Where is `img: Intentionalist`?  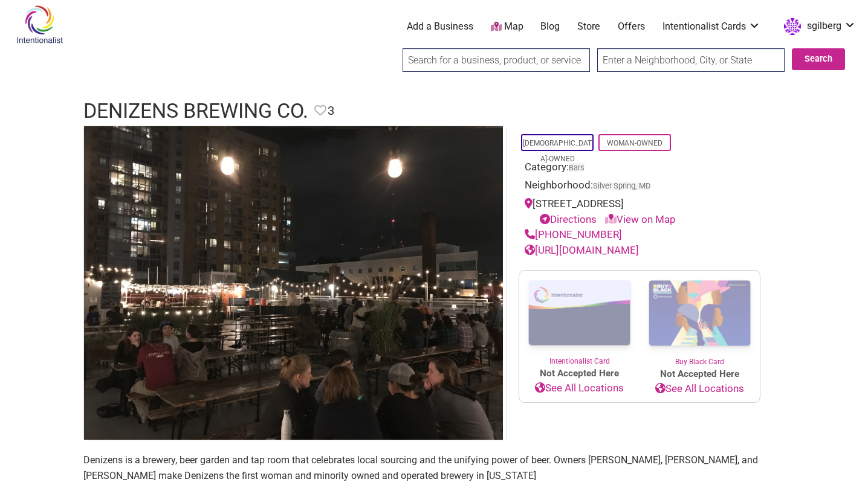
img: Intentionalist is located at coordinates (39, 24).